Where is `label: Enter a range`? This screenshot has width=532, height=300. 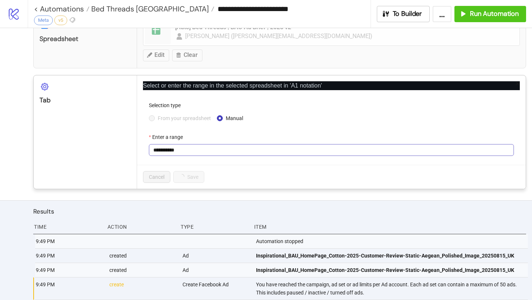 label: Enter a range is located at coordinates (168, 137).